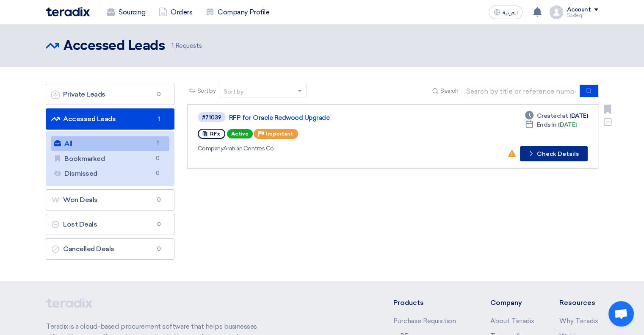  Describe the element at coordinates (110, 200) in the screenshot. I see `a: Won Deals0` at that location.